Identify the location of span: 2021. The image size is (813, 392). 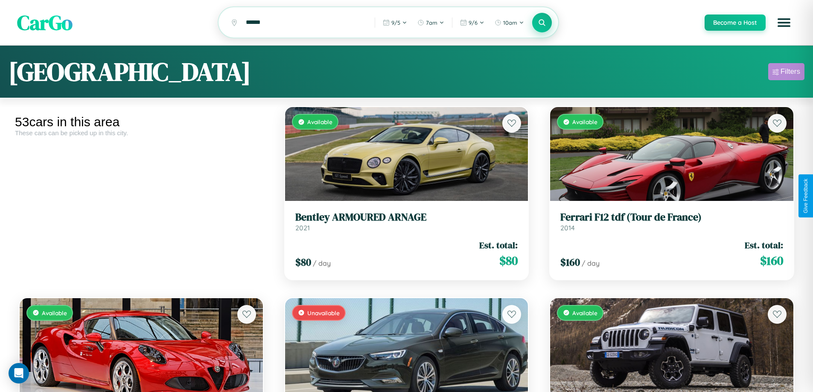
(303, 228).